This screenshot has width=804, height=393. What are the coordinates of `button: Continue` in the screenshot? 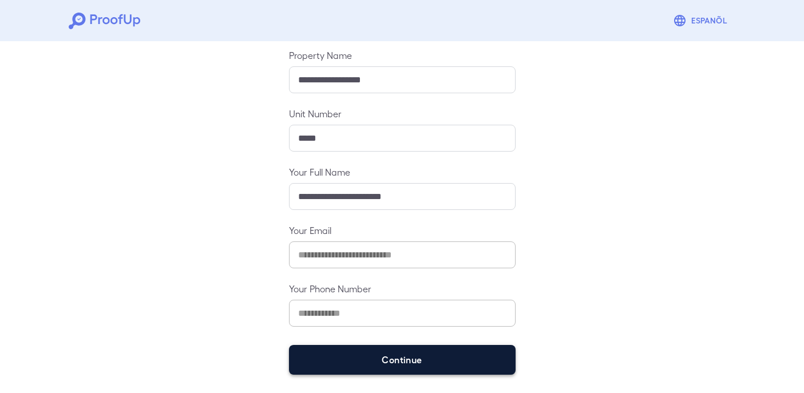 It's located at (402, 360).